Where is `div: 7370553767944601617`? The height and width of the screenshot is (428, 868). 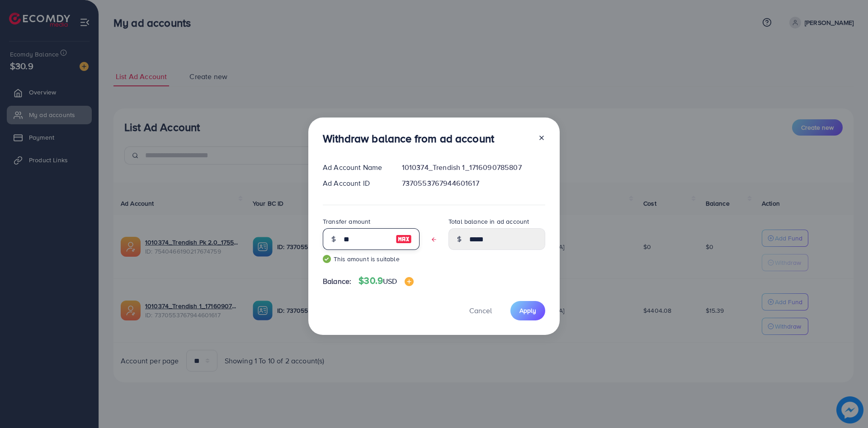 div: 7370553767944601617 is located at coordinates (473, 183).